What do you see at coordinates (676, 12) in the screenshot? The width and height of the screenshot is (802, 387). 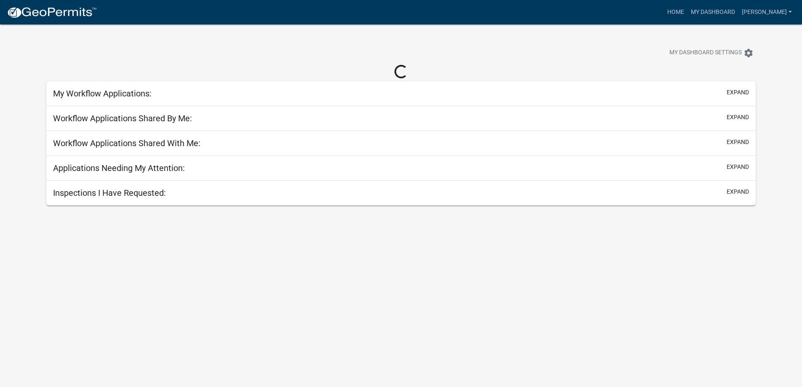 I see `a: Home` at bounding box center [676, 12].